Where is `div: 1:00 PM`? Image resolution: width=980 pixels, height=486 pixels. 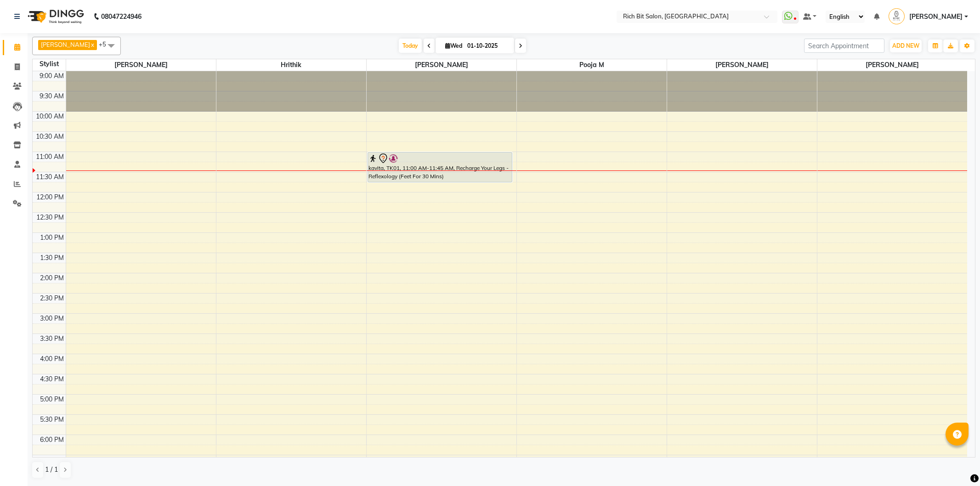 div: 1:00 PM is located at coordinates (52, 237).